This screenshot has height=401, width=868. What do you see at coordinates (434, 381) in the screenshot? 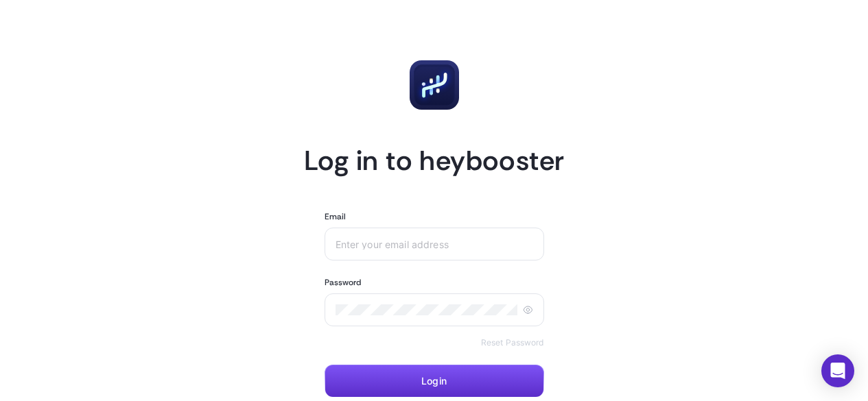
I see `span: Login` at bounding box center [434, 381].